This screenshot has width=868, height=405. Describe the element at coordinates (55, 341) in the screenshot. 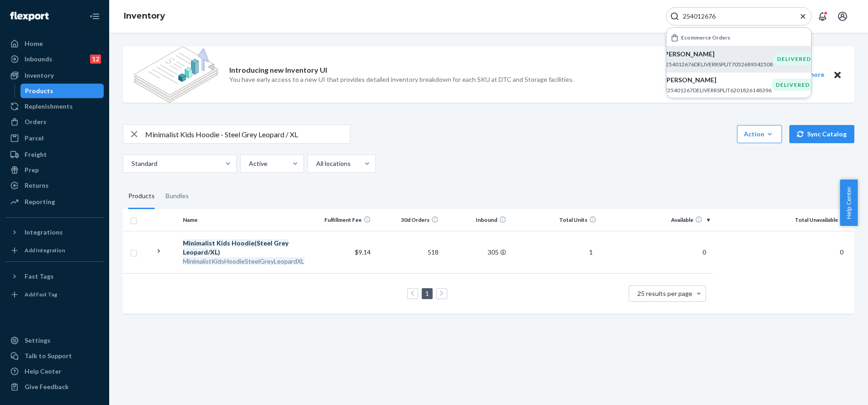

I see `a: Settings` at that location.